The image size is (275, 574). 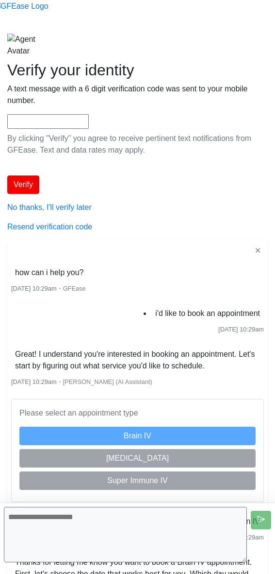 I want to click on button: Super Immune IV, so click(x=138, y=481).